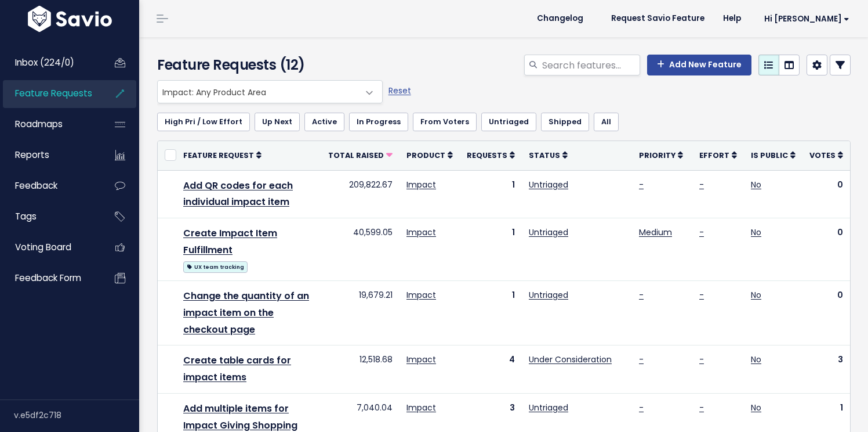  I want to click on span: Reports, so click(32, 154).